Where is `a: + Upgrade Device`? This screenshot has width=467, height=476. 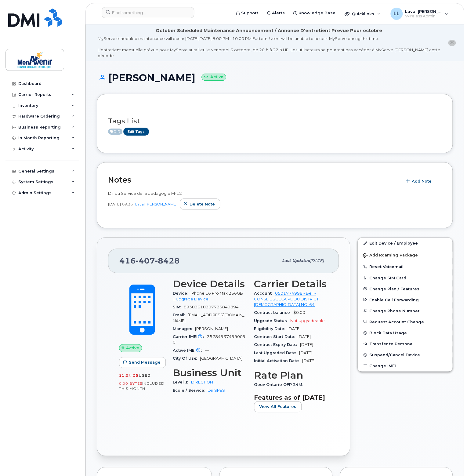
a: + Upgrade Device is located at coordinates (191, 299).